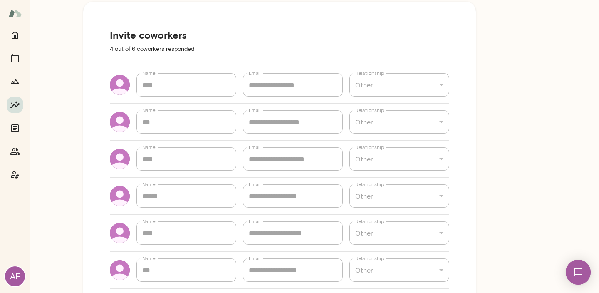 The width and height of the screenshot is (599, 293). I want to click on h5: Invite coworkers, so click(279, 35).